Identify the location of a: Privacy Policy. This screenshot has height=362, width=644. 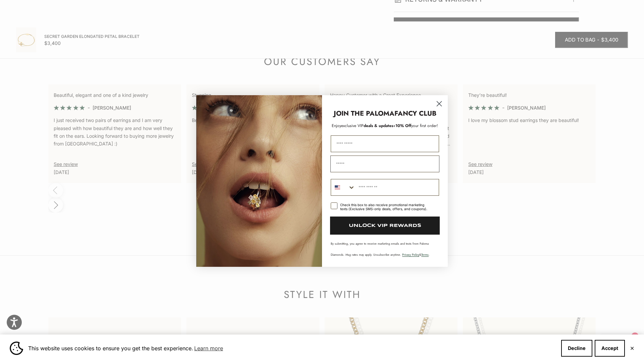
(411, 254).